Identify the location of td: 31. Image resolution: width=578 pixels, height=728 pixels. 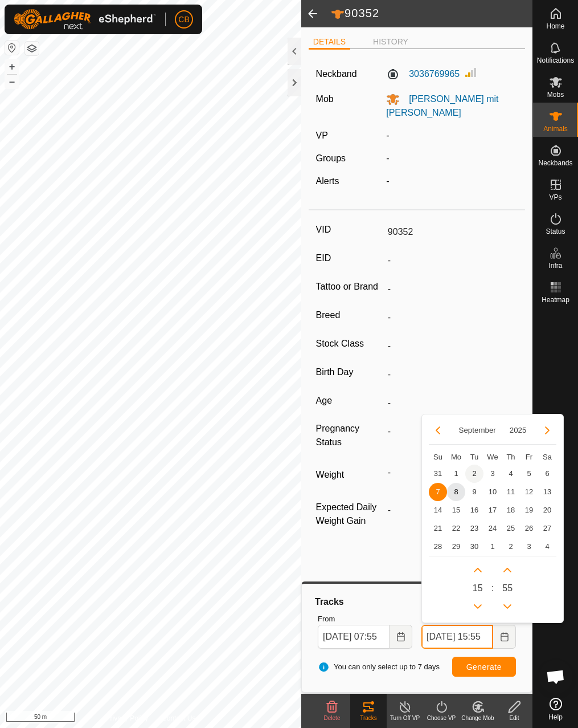
(438, 474).